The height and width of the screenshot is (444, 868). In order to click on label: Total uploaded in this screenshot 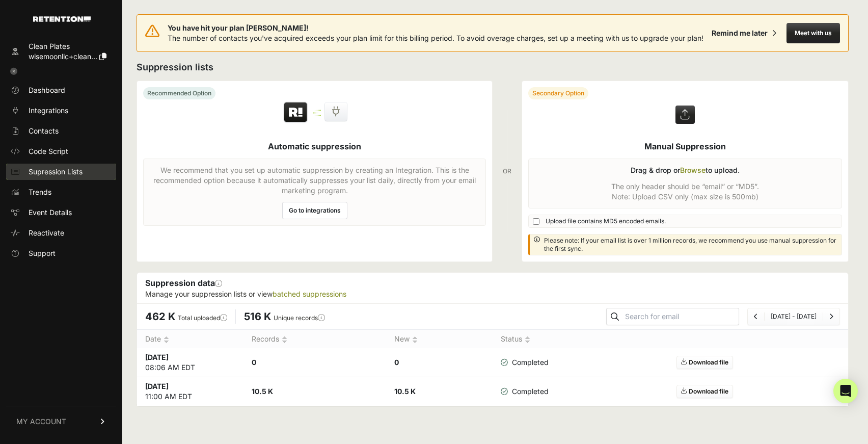, I will do `click(202, 317)`.